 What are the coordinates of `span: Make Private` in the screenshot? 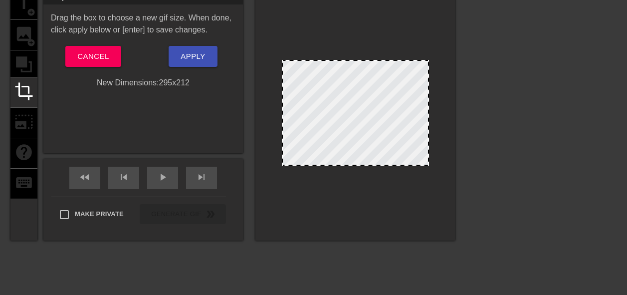 It's located at (99, 214).